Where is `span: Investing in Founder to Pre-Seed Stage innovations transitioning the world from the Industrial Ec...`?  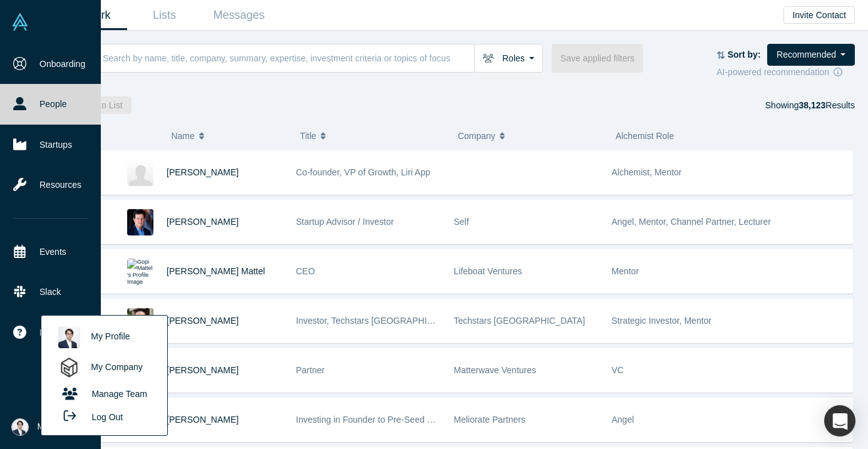
span: Investing in Founder to Pre-Seed Stage innovations transitioning the world from the Industrial Ec... is located at coordinates (556, 419).